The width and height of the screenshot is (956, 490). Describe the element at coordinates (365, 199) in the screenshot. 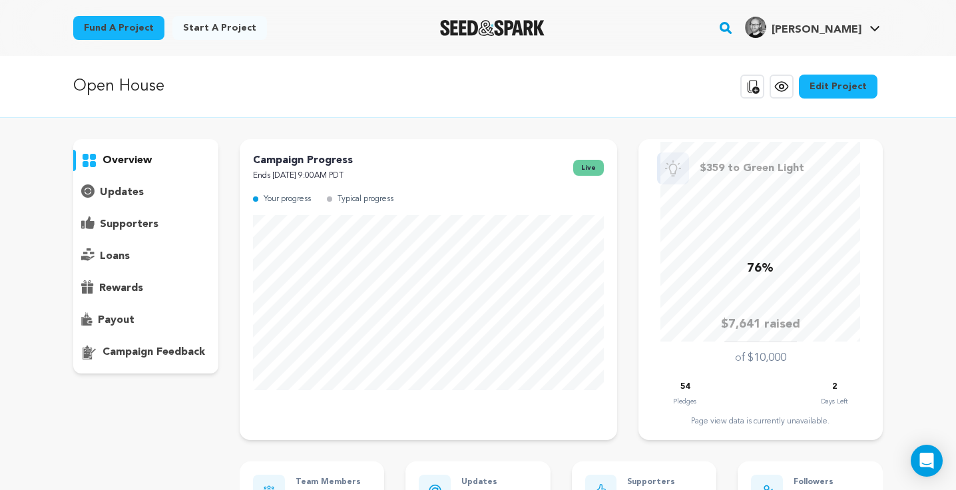

I see `p: Typical progress` at that location.